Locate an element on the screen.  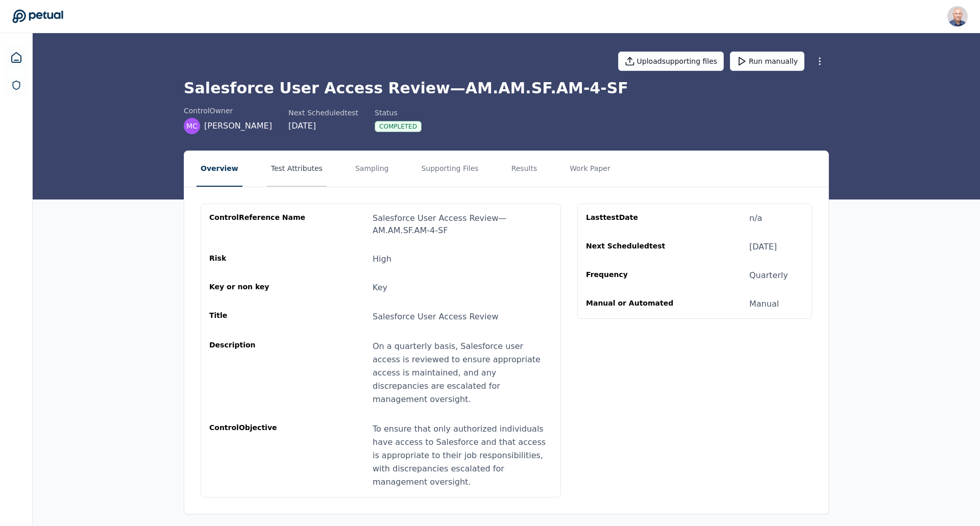
button: Uploadsupporting files is located at coordinates (672, 61).